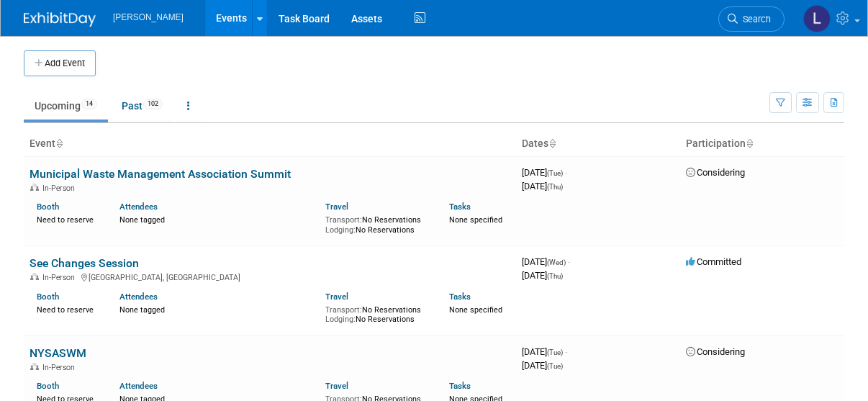 Image resolution: width=868 pixels, height=401 pixels. I want to click on span: Search, so click(755, 19).